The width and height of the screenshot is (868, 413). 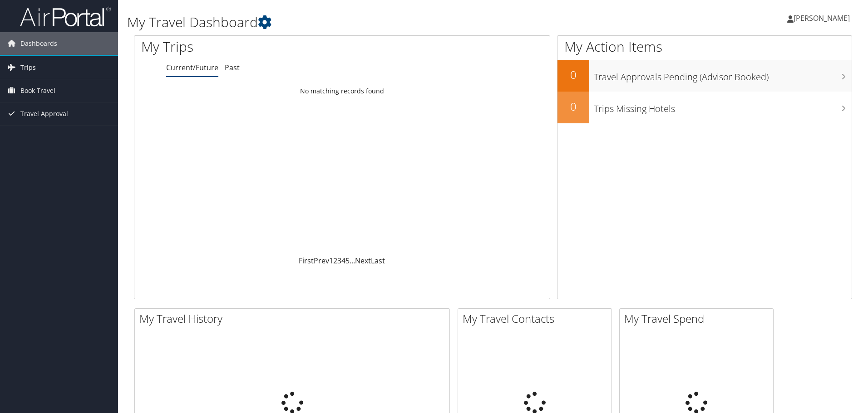 I want to click on a: Past, so click(x=232, y=68).